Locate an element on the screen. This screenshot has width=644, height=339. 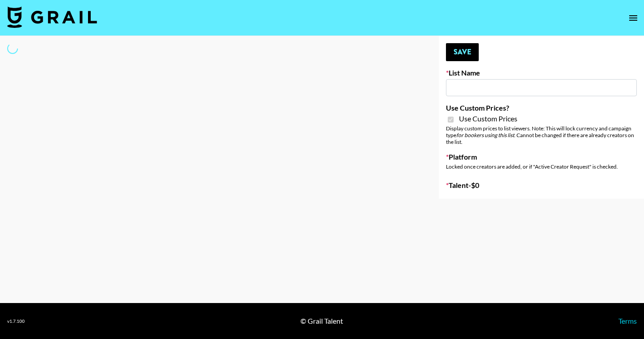
div: v 1.7.100 is located at coordinates (16, 321).